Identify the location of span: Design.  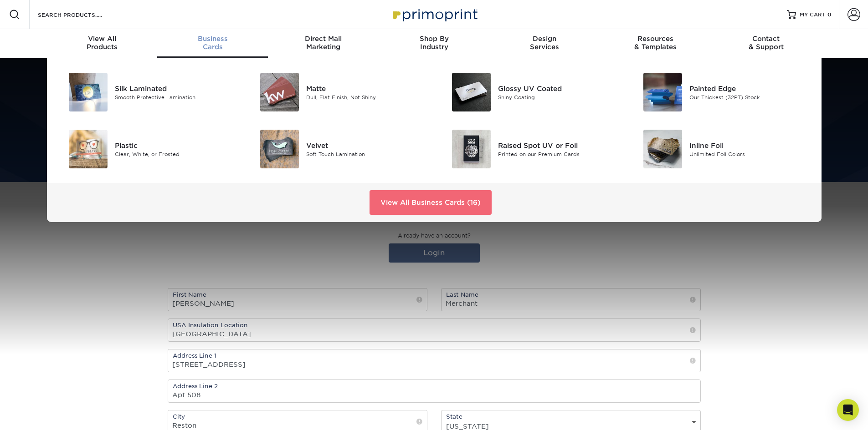
(545, 39).